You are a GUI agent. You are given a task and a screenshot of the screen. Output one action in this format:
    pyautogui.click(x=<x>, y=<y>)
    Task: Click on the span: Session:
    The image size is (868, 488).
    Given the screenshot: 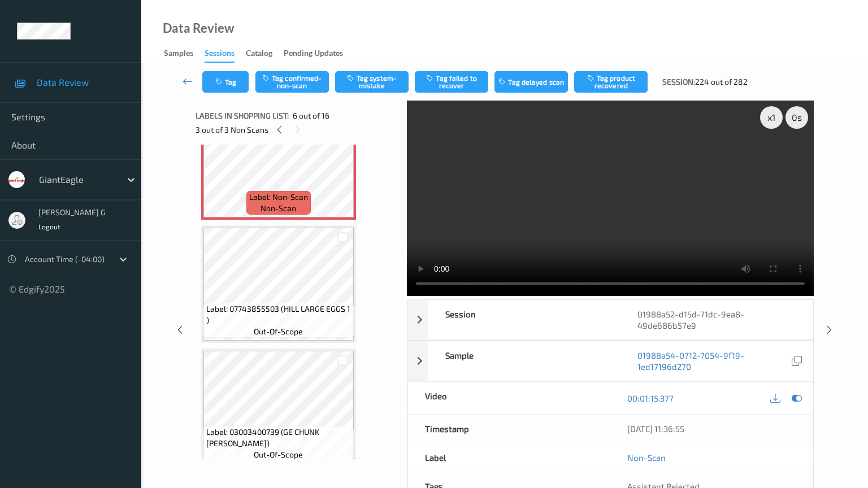 What is the action you would take?
    pyautogui.click(x=679, y=82)
    